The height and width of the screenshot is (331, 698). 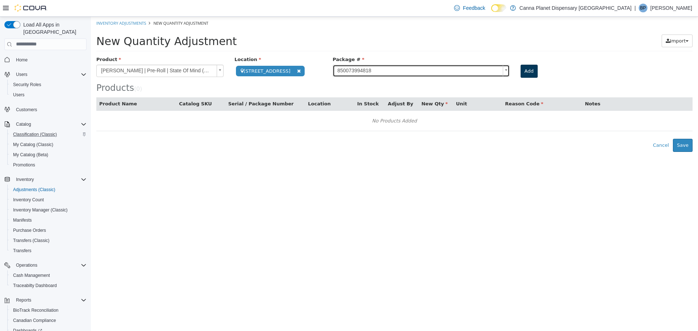 What do you see at coordinates (48, 286) in the screenshot?
I see `span: Traceabilty Dashboard` at bounding box center [48, 286].